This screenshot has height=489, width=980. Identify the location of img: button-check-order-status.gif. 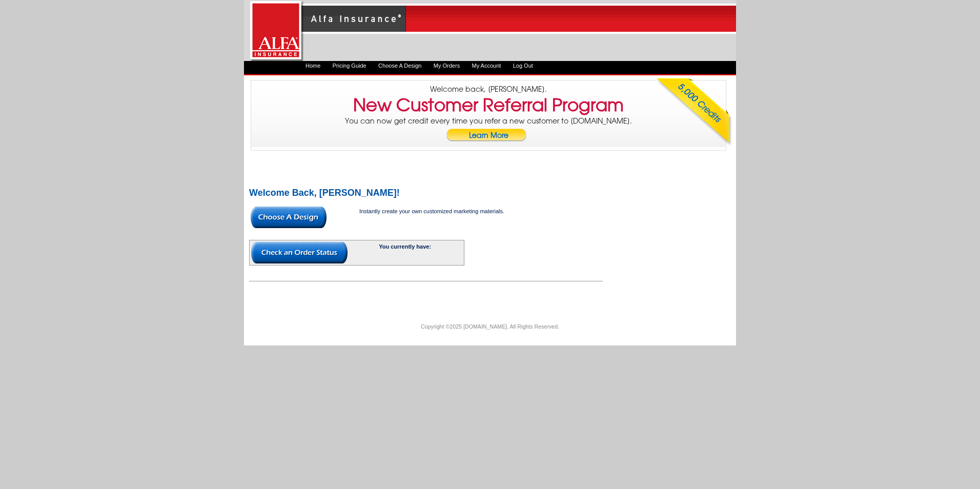
(300, 253).